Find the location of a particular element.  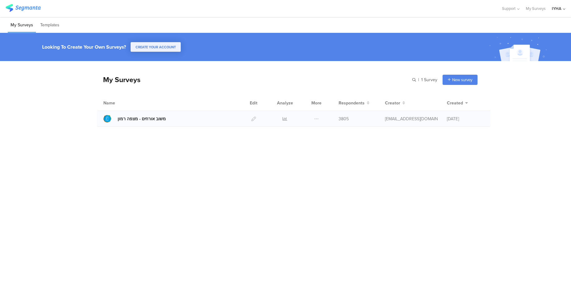

div: My Surveys is located at coordinates (119, 80).